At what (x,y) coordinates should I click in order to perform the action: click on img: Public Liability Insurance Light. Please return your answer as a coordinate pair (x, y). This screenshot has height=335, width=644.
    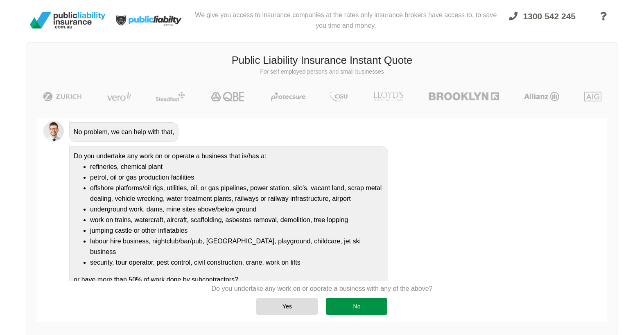
    Looking at the image, I should click on (150, 20).